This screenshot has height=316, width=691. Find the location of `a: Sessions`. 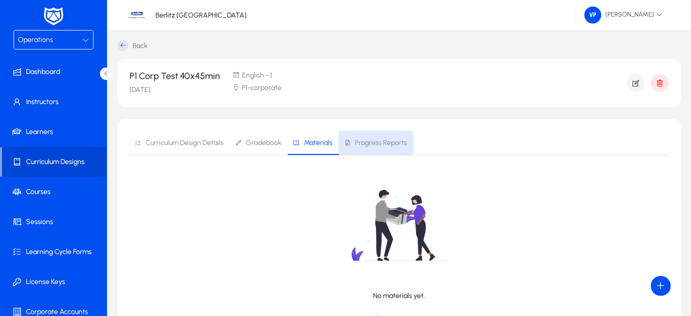

a: Sessions is located at coordinates (56, 222).